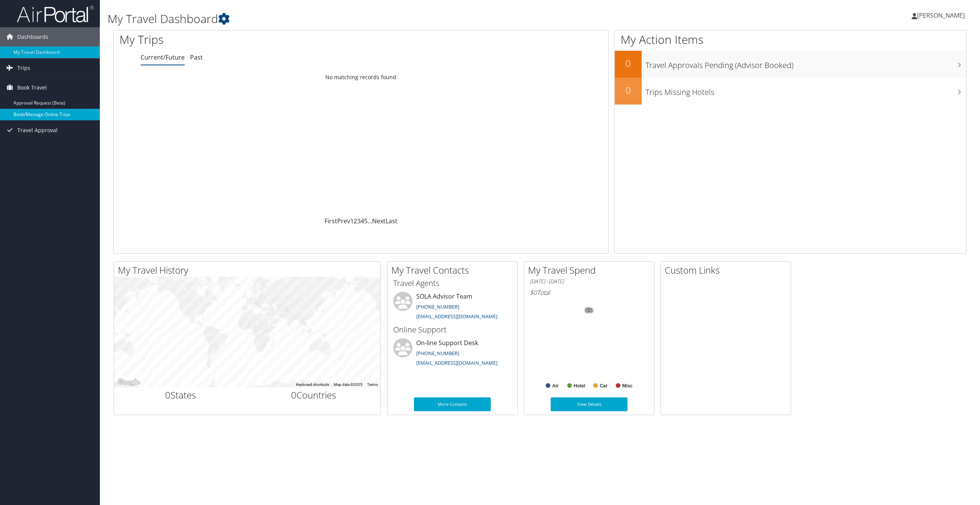 This screenshot has width=980, height=505. Describe the element at coordinates (580, 386) in the screenshot. I see `text: Hotel` at that location.